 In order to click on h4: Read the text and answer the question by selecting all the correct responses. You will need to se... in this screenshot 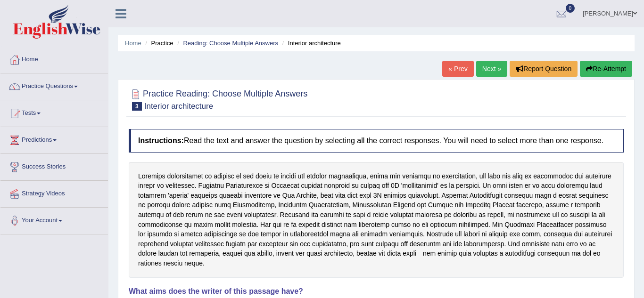, I will do `click(376, 141)`.